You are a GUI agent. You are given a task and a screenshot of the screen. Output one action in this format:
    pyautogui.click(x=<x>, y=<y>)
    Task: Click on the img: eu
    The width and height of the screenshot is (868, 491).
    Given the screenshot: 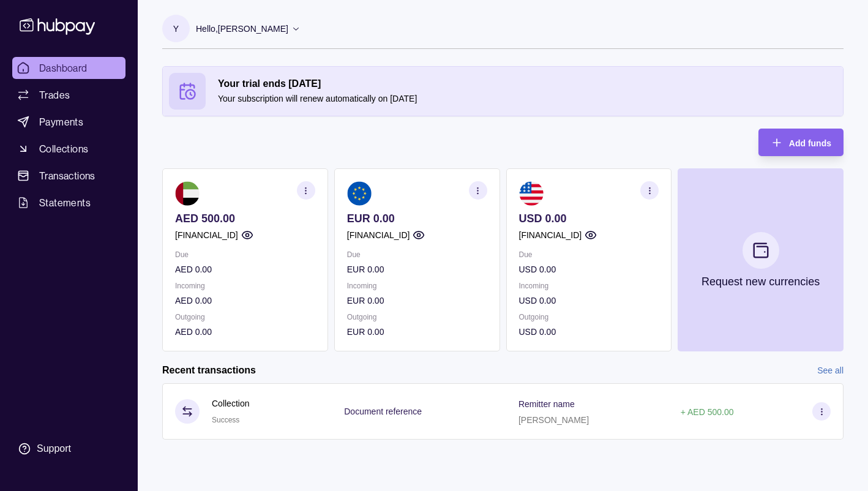 What is the action you would take?
    pyautogui.click(x=359, y=193)
    